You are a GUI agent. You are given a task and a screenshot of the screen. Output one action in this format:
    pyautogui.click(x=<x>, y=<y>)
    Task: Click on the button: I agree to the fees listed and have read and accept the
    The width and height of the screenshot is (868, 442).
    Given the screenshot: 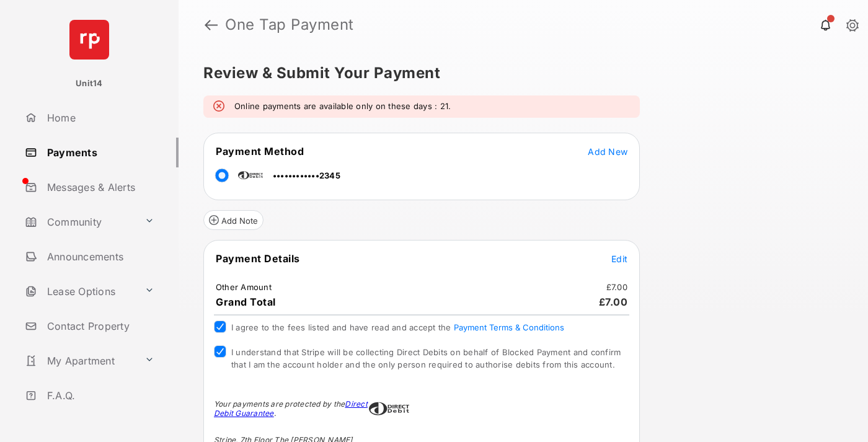 What is the action you would take?
    pyautogui.click(x=509, y=327)
    